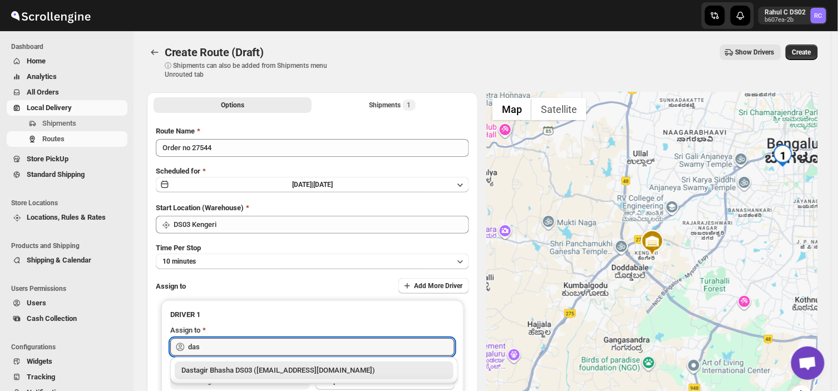 The height and width of the screenshot is (391, 838). What do you see at coordinates (819, 16) in the screenshot?
I see `text: RC` at bounding box center [819, 16].